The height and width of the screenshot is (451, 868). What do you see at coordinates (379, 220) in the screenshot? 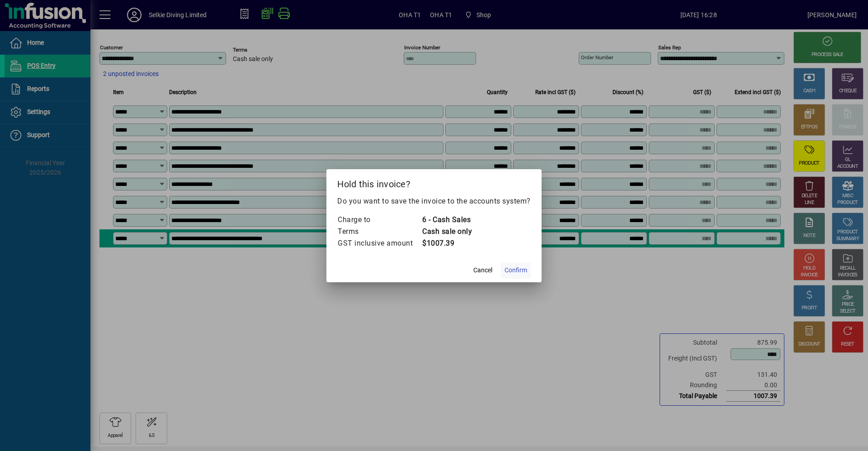
I see `td: Charge to` at bounding box center [379, 220].